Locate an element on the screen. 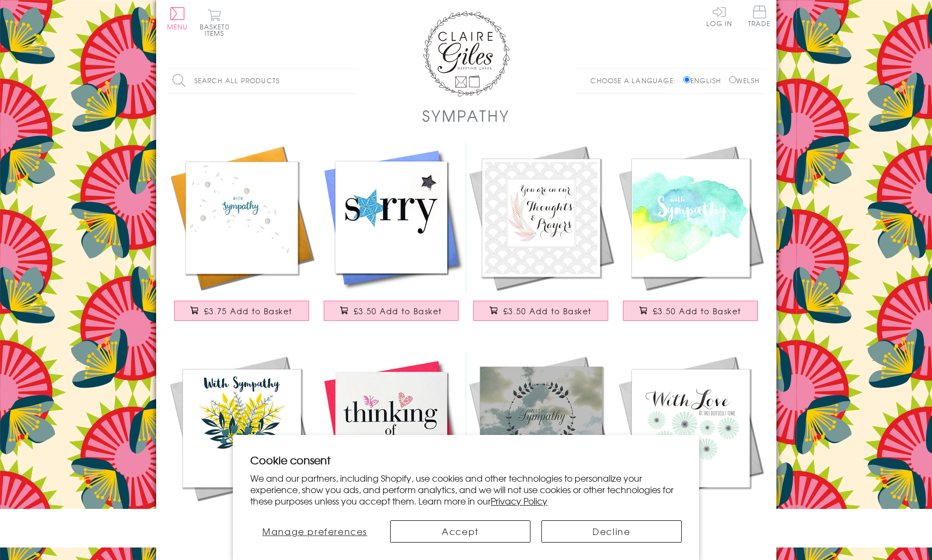  a: Sympathy, Sorry, Thinking of you Card, Watercolour, With Sympathy £3.50 Add to Basket is located at coordinates (691, 237).